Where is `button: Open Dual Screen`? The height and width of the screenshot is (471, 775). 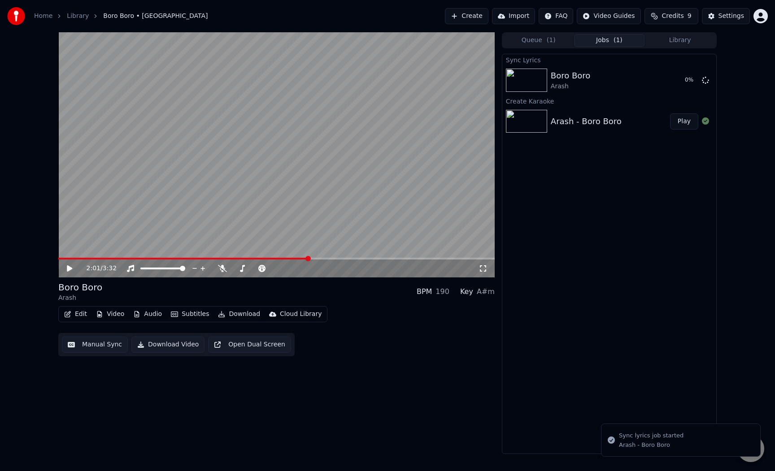
button: Open Dual Screen is located at coordinates (249, 345).